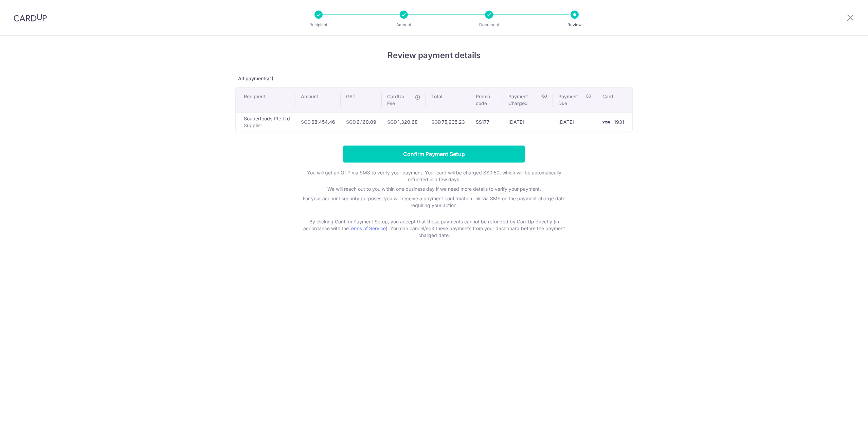 The width and height of the screenshot is (868, 440). I want to click on th: Total, so click(448, 100).